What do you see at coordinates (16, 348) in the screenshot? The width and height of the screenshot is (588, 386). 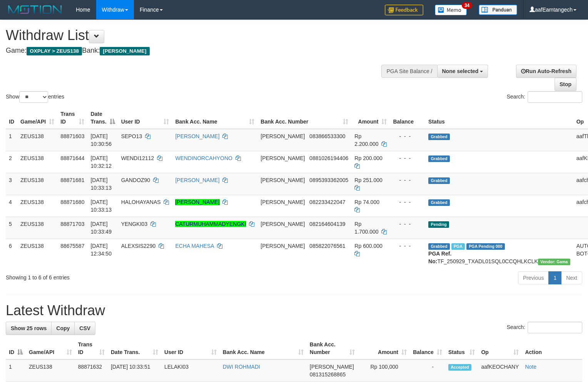 I see `th: ID: activate to sort column descending` at bounding box center [16, 348].